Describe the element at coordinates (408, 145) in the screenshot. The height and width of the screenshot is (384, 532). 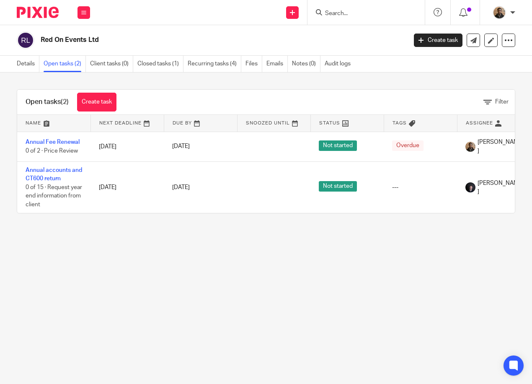
I see `span: Overdue` at that location.